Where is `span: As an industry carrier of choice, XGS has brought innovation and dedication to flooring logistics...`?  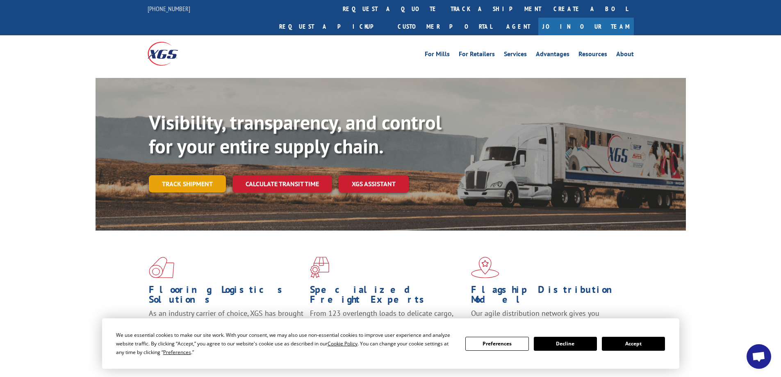 span: As an industry carrier of choice, XGS has brought innovation and dedication to flooring logistics... is located at coordinates (226, 323).